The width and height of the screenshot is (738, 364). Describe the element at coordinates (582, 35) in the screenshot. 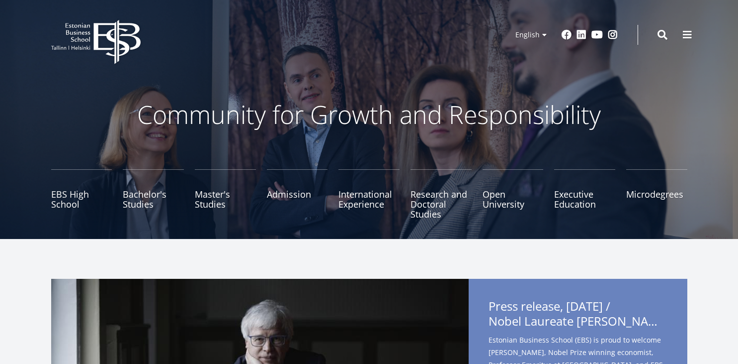

I see `a: Linkedin` at that location.